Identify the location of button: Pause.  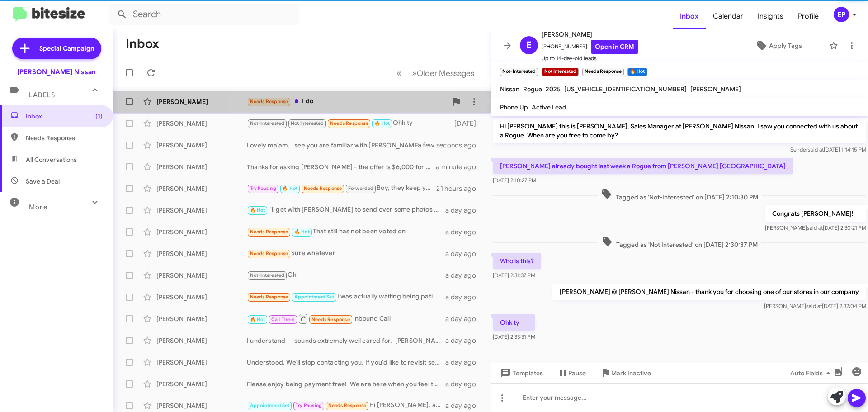
(571, 373).